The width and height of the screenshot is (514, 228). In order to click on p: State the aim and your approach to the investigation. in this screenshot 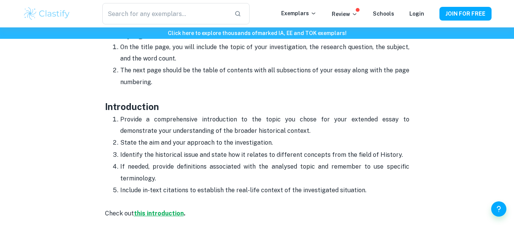, I will do `click(265, 143)`.